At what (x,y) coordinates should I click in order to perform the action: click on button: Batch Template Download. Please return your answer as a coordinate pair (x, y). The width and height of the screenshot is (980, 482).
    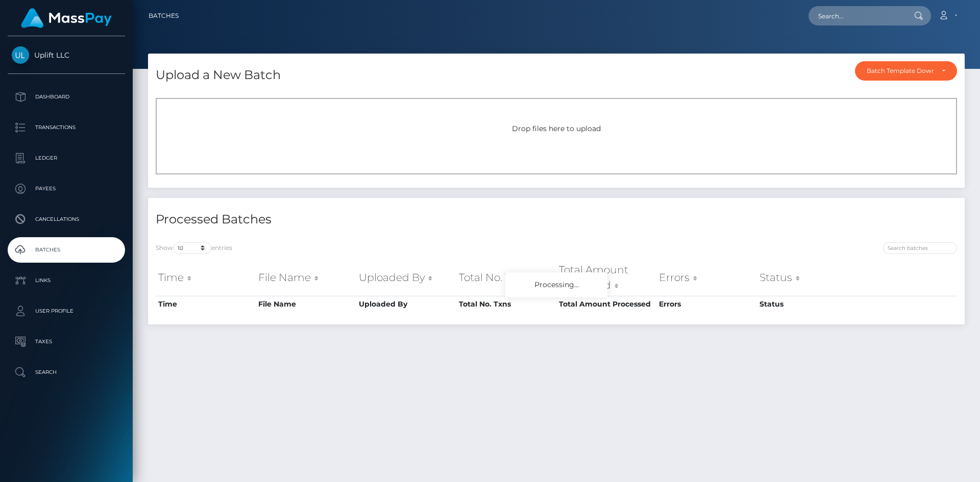
    Looking at the image, I should click on (906, 71).